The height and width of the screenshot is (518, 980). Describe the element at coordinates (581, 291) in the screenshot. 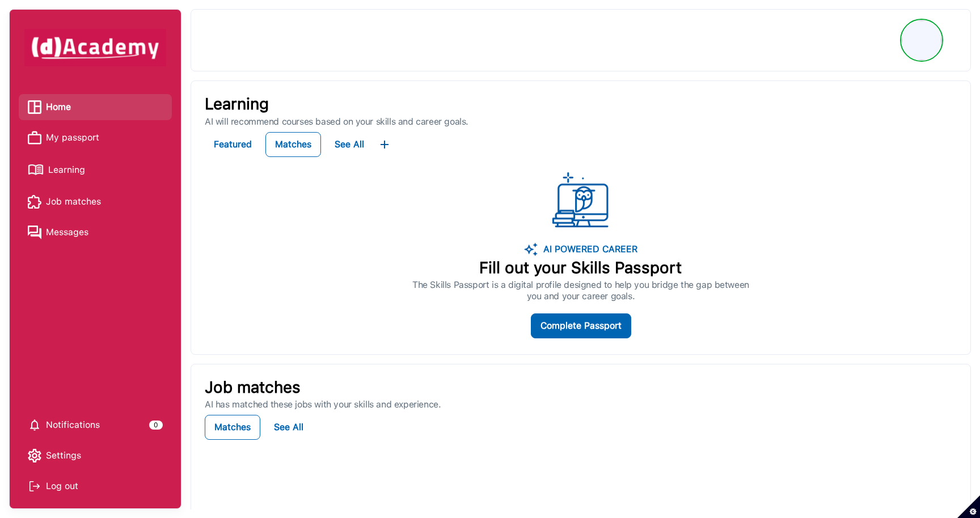

I see `p: The Skills Passport is a digital profile designed to help you bridge the gap between you and your...` at that location.